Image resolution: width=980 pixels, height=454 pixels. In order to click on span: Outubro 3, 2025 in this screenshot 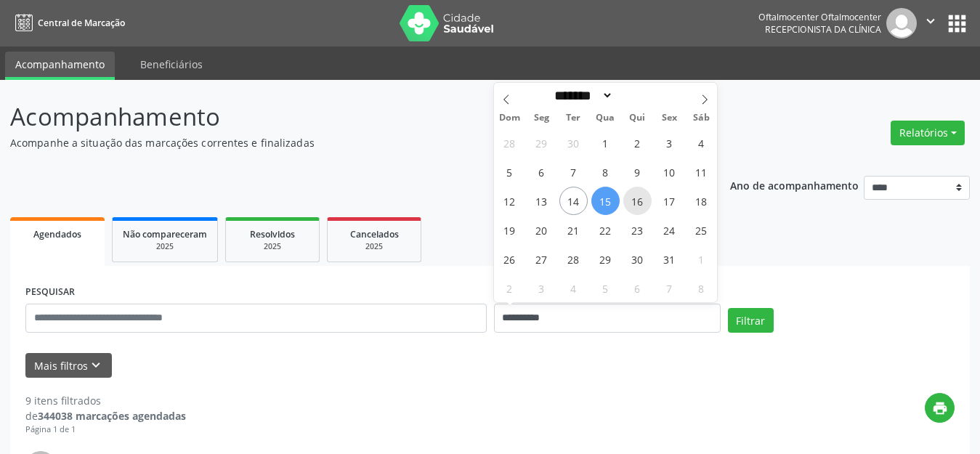, I will do `click(669, 142)`.